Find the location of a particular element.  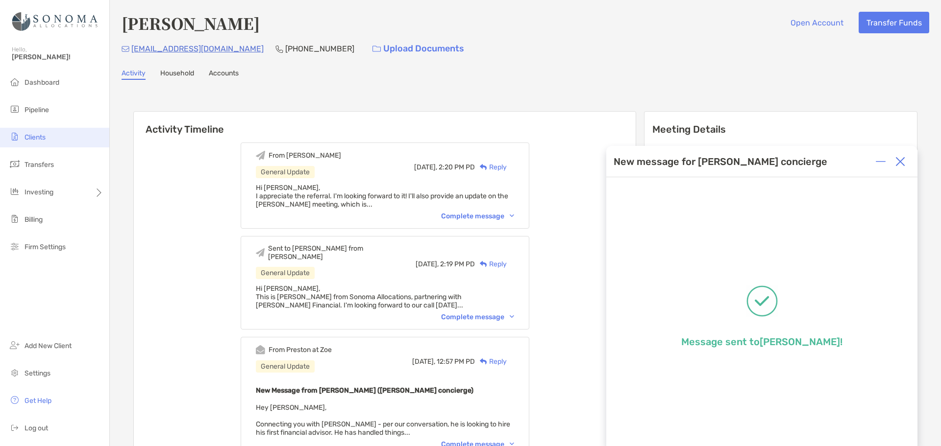

img: Close is located at coordinates (900, 162).